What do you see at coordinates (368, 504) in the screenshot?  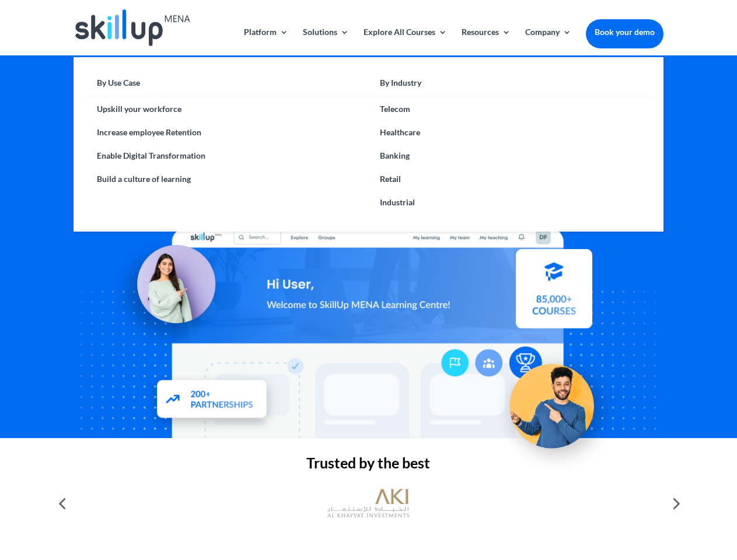 I see `img: al khayyat investments logo` at bounding box center [368, 504].